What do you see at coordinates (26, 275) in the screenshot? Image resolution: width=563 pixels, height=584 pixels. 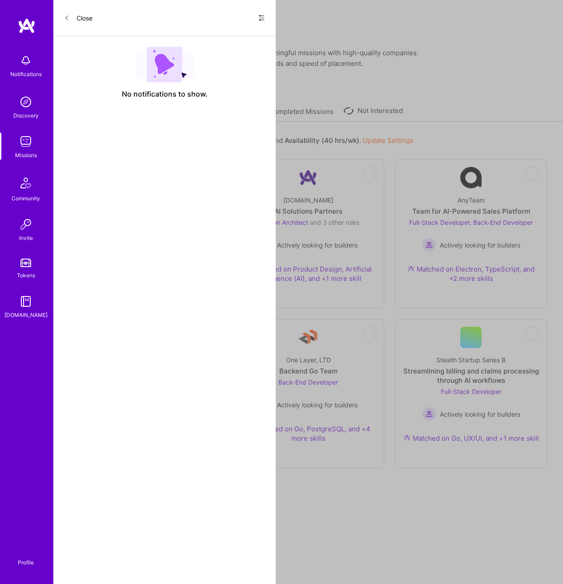 I see `div: Tokens` at bounding box center [26, 275].